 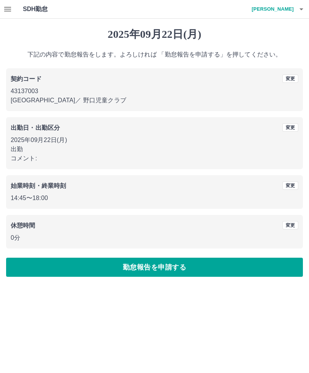 What do you see at coordinates (35, 127) in the screenshot?
I see `b: 出勤日・出勤区分` at bounding box center [35, 127].